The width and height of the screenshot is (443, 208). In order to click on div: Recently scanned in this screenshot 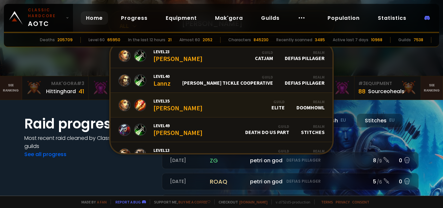, I will do `click(294, 40)`.